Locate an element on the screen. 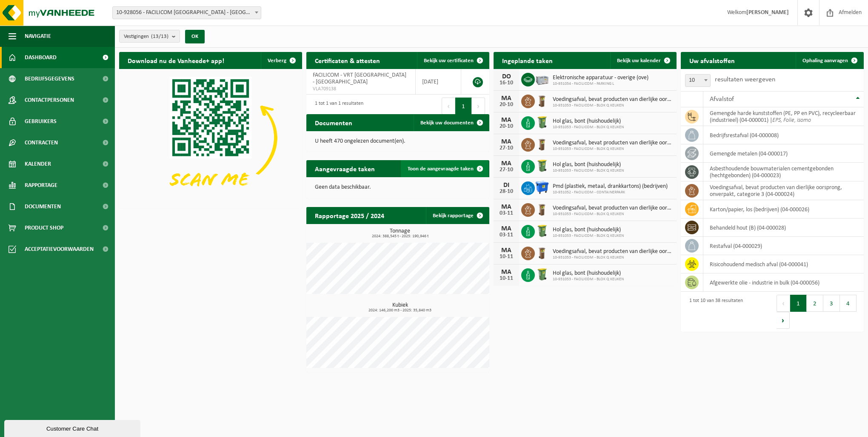 The image size is (868, 437). td: karton/papier, los (bedrijven) (04-000026) is located at coordinates (783, 209).